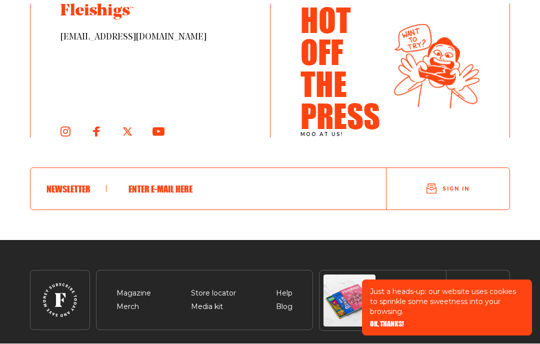 Image resolution: width=540 pixels, height=344 pixels. Describe the element at coordinates (349, 301) in the screenshot. I see `img: Magazines image` at that location.